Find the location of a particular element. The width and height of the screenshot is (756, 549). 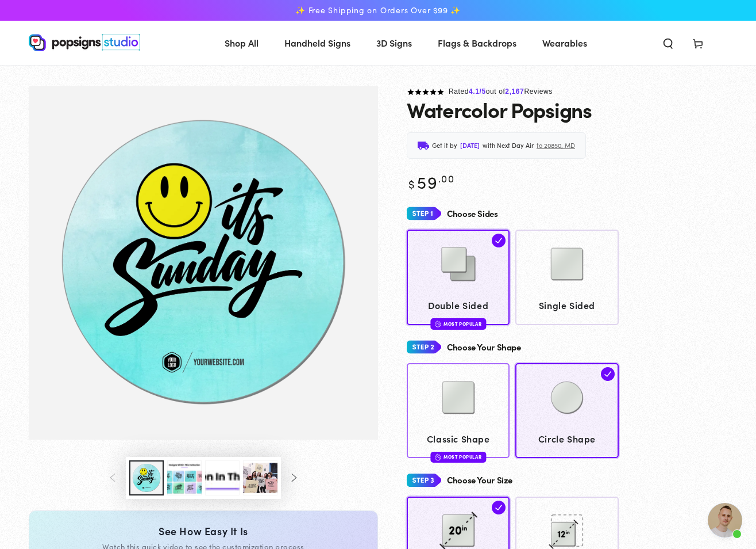

span: ✨ Free Shipping on Orders Over $99 ✨ is located at coordinates (378, 10).